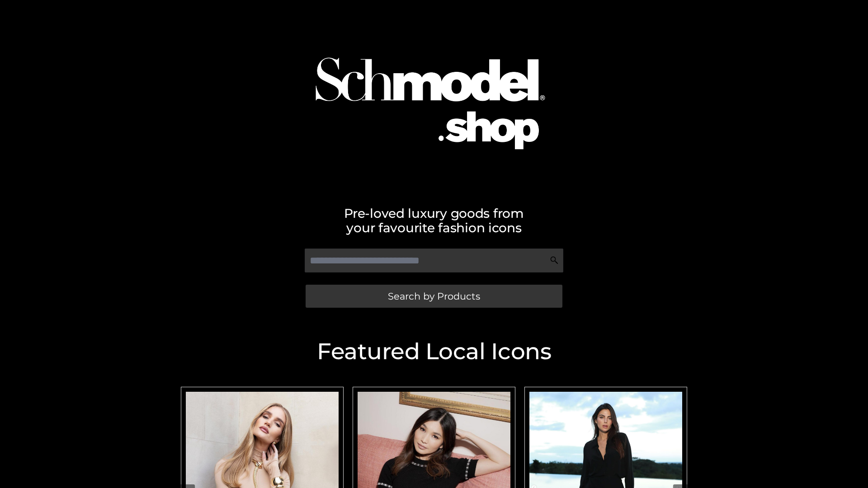 The width and height of the screenshot is (868, 488). What do you see at coordinates (434, 296) in the screenshot?
I see `a: Search by Products` at bounding box center [434, 296].